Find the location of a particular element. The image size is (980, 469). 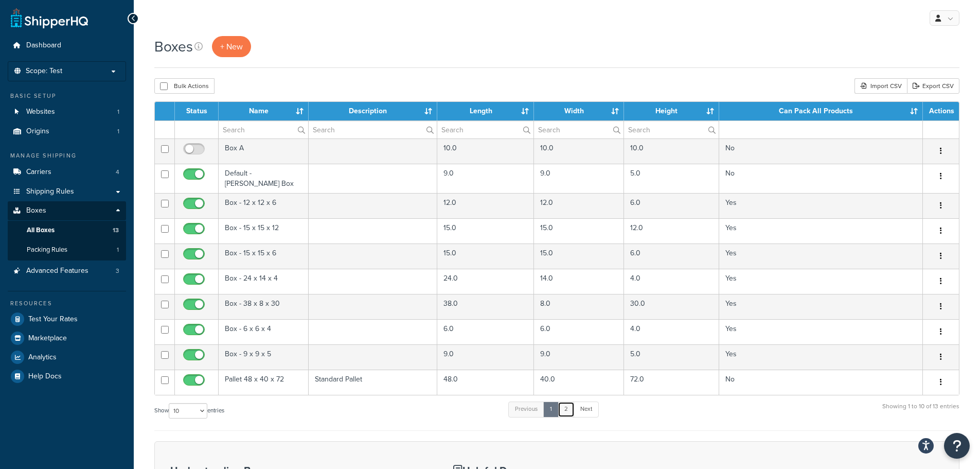

span: 13 is located at coordinates (115, 230).